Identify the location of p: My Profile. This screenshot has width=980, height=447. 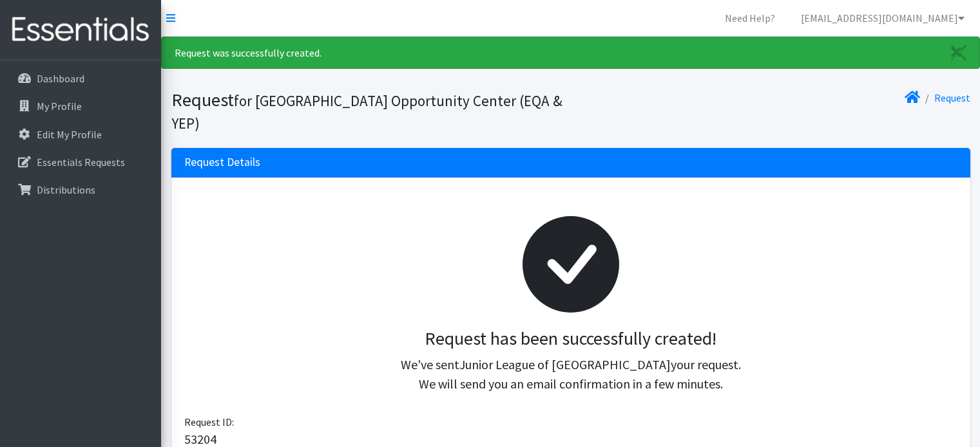
(59, 106).